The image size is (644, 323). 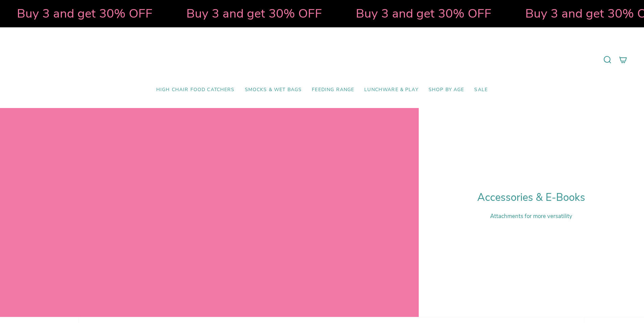 I want to click on span: High Chair Food Catchers, so click(x=196, y=89).